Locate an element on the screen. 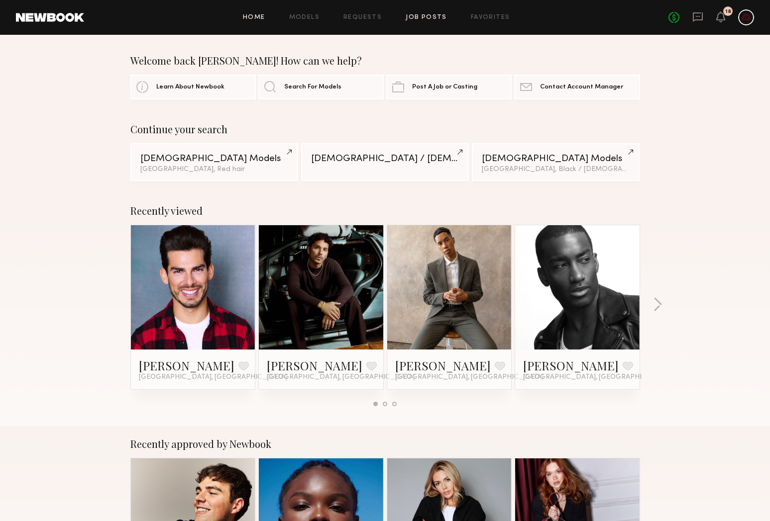 Image resolution: width=770 pixels, height=521 pixels. span: Search For Models is located at coordinates (312, 87).